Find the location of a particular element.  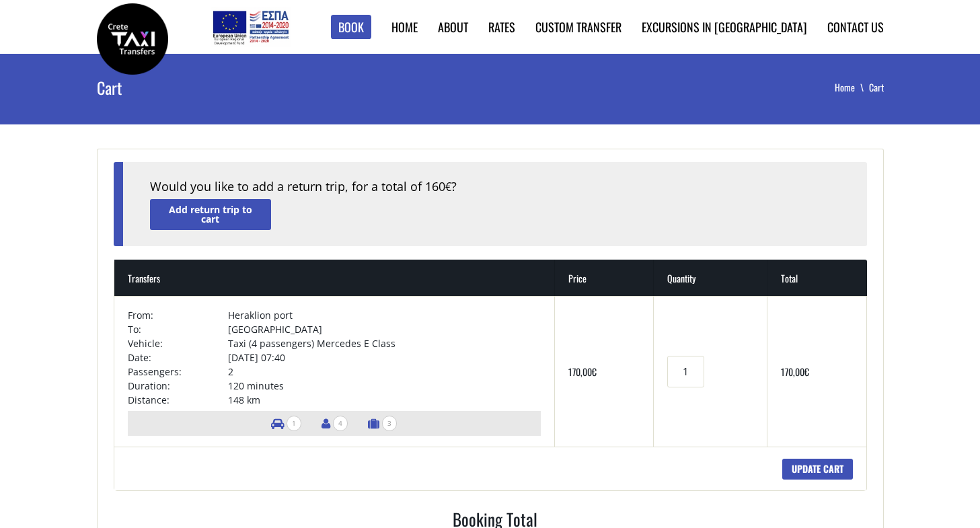

span: 1 is located at coordinates (294, 423).